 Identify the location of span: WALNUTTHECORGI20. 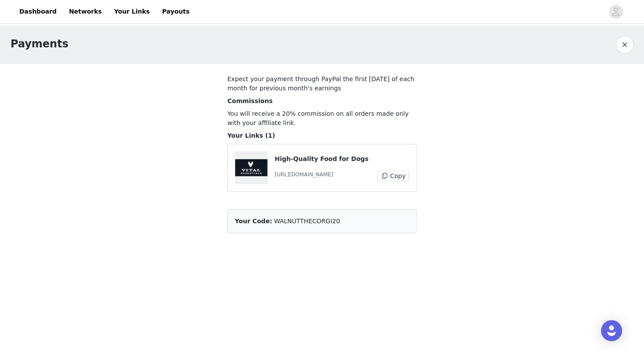
(307, 221).